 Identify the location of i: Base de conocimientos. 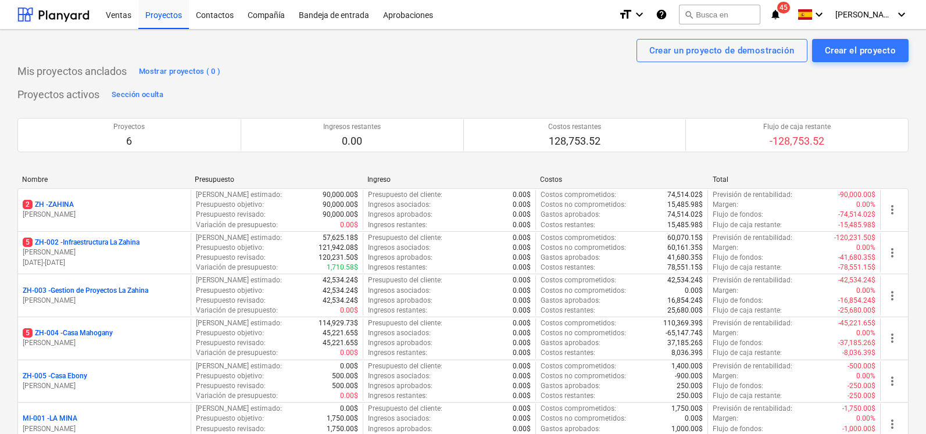
(661, 15).